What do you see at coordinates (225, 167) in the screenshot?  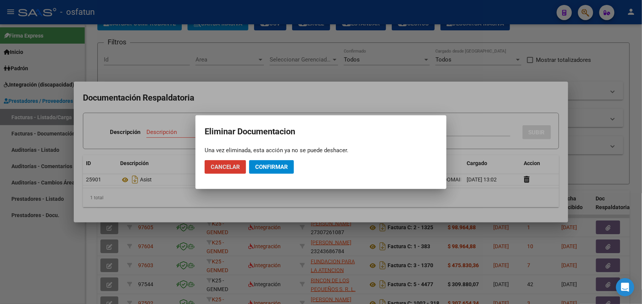 I see `span: Cancelar` at bounding box center [225, 167].